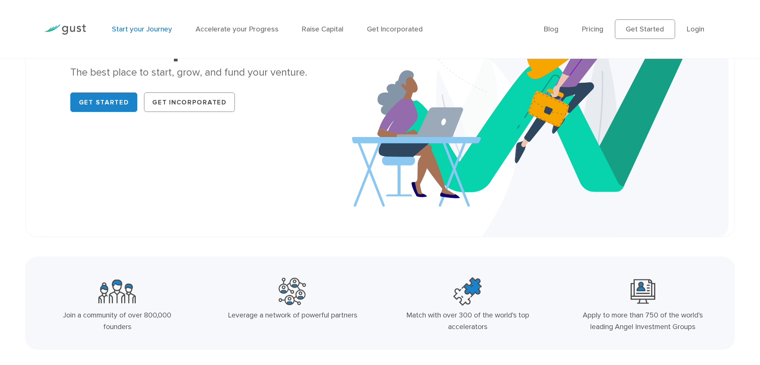  Describe the element at coordinates (467, 320) in the screenshot. I see `div: Match with over 300 of the world’s top accelerators` at that location.